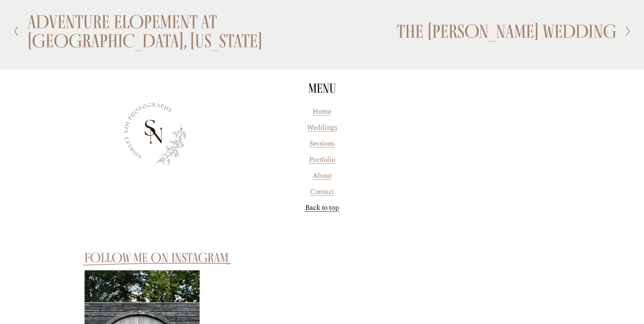 Image resolution: width=644 pixels, height=324 pixels. Describe the element at coordinates (322, 208) in the screenshot. I see `a: Back to top` at that location.